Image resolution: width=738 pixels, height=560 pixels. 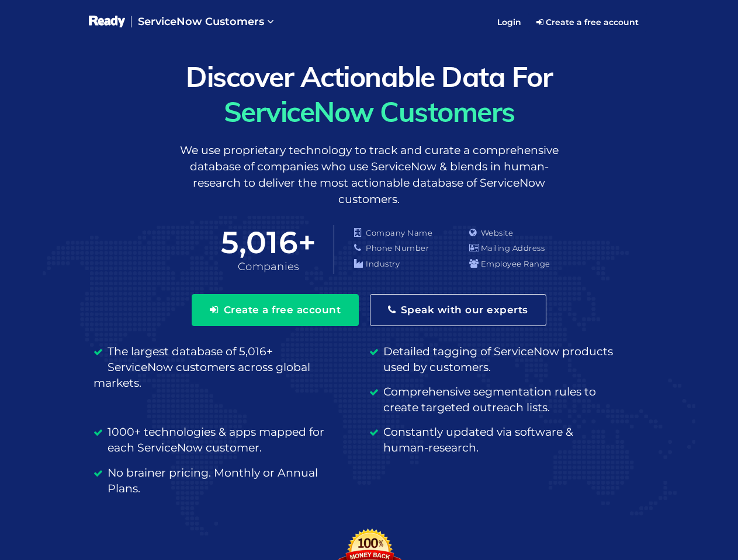 I want to click on button: Speak with our experts, so click(x=458, y=310).